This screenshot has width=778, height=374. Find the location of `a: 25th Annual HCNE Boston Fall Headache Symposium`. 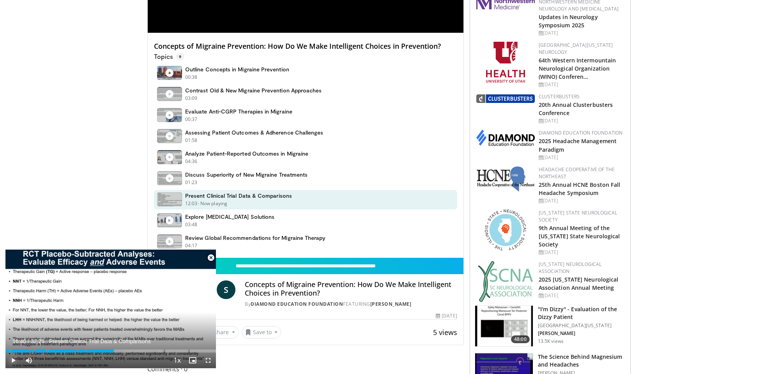

a: 25th Annual HCNE Boston Fall Headache Symposium is located at coordinates (579, 189).